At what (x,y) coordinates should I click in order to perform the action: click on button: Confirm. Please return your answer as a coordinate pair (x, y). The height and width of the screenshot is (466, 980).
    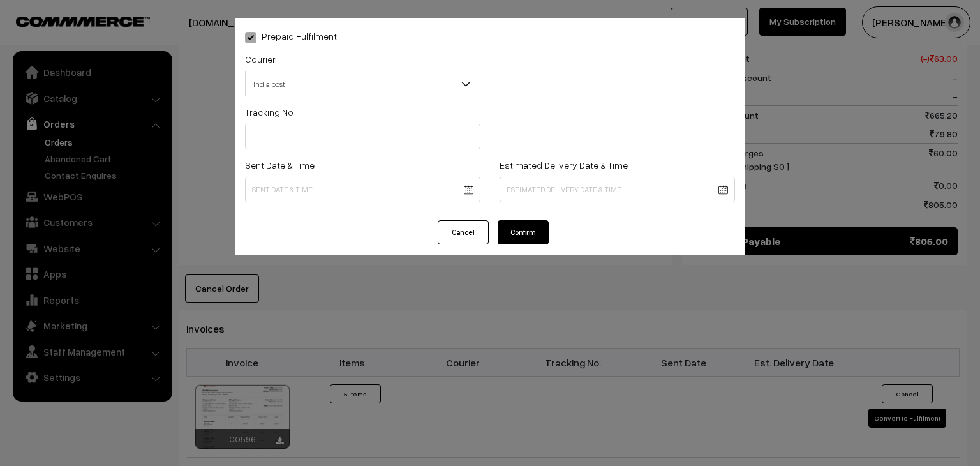
    Looking at the image, I should click on (523, 233).